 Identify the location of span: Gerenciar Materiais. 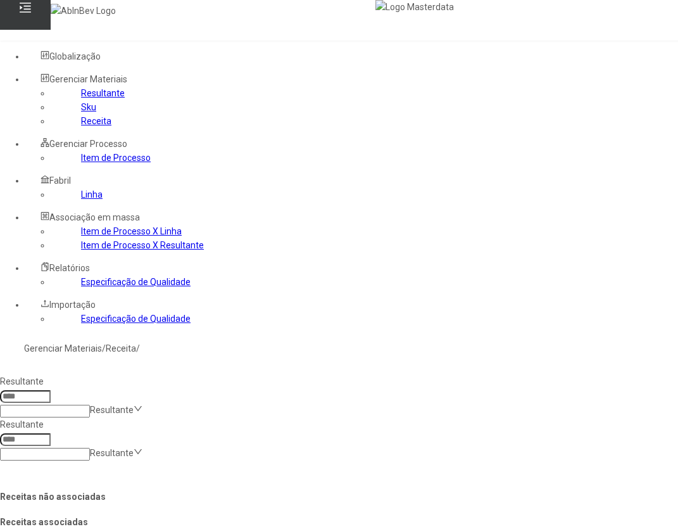
(88, 79).